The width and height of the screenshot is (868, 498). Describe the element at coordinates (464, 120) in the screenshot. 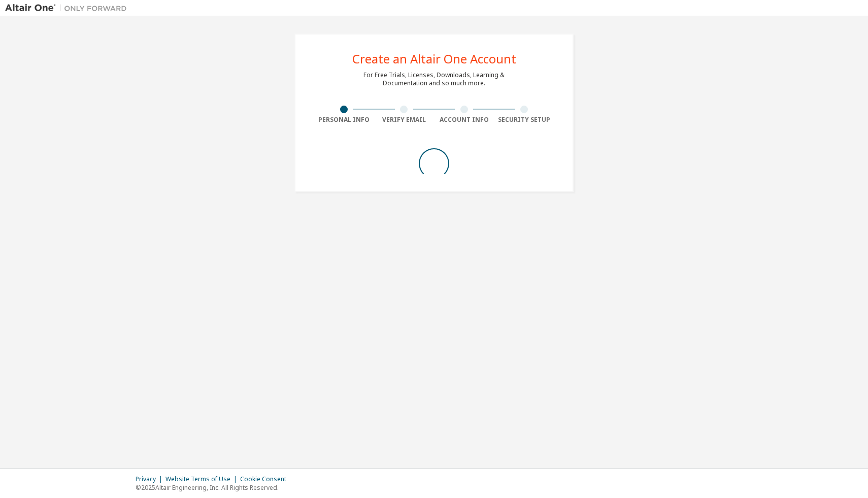

I see `div: Account Info` at that location.